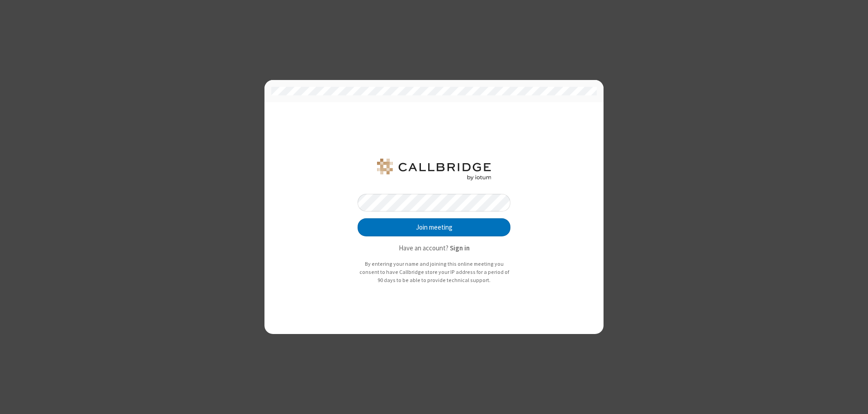  What do you see at coordinates (434, 248) in the screenshot?
I see `p: Have an account?` at bounding box center [434, 248].